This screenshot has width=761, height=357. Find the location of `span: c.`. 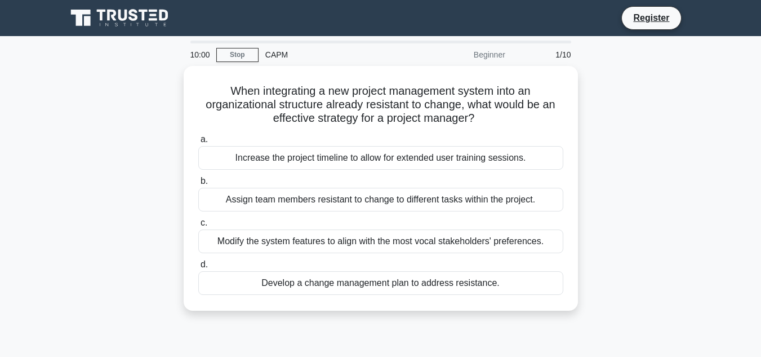

span: c. is located at coordinates (204, 222).